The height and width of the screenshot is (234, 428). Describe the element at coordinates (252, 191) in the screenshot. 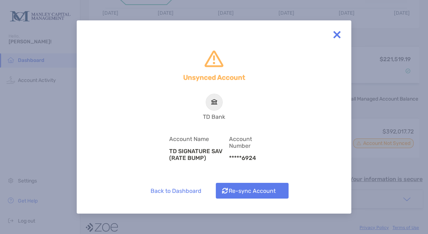

I see `button: Re-sync Account` at that location.